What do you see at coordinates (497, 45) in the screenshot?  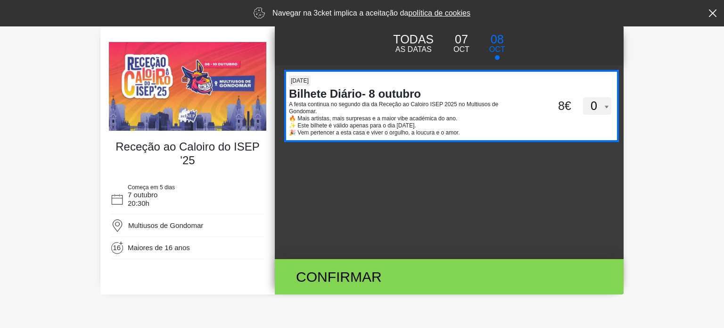 I see `button: 08 Oct` at bounding box center [497, 45].